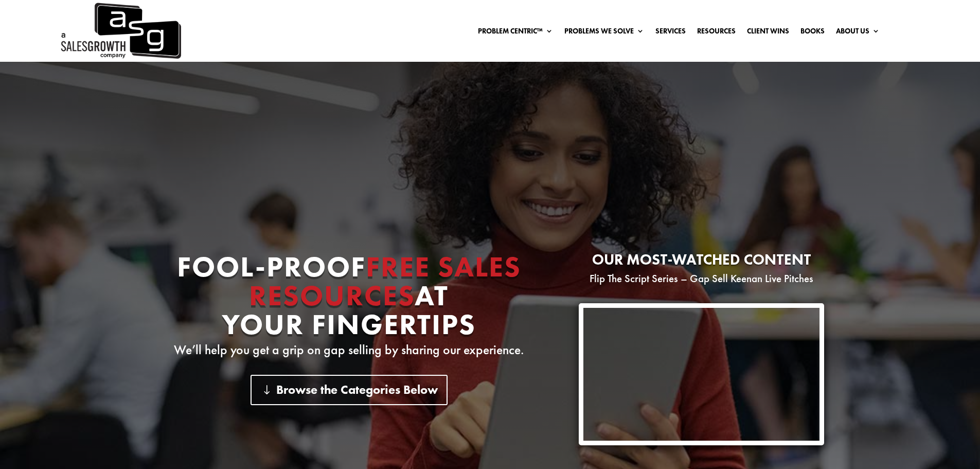 The width and height of the screenshot is (980, 469). I want to click on a: Problem Centric™, so click(516, 33).